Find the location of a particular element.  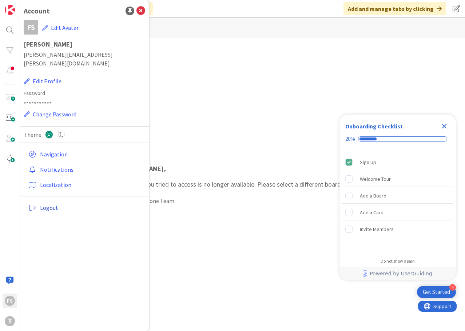

span: Theme is located at coordinates (32, 135).